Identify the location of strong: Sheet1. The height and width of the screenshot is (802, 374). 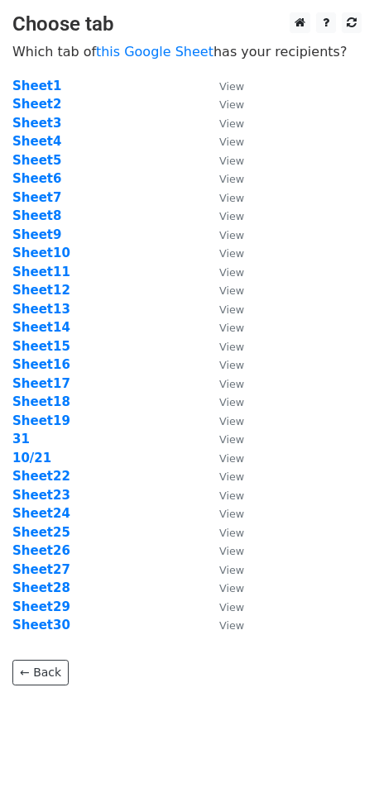
(36, 86).